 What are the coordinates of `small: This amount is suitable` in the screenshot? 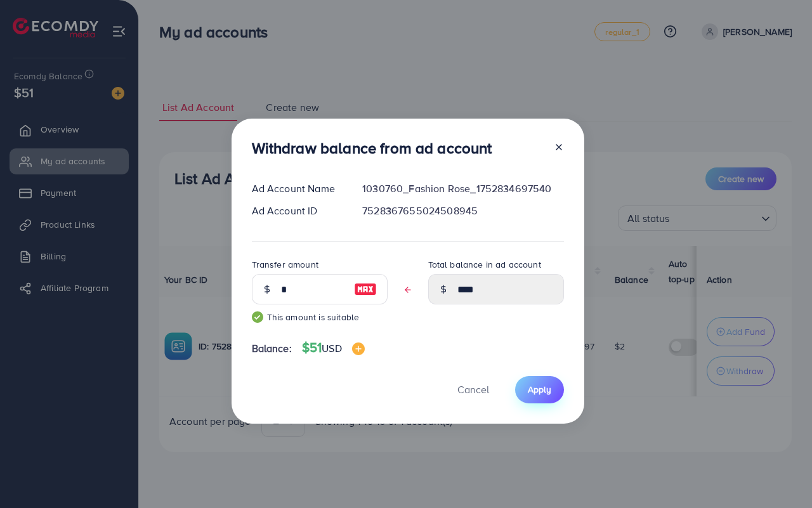 It's located at (319, 317).